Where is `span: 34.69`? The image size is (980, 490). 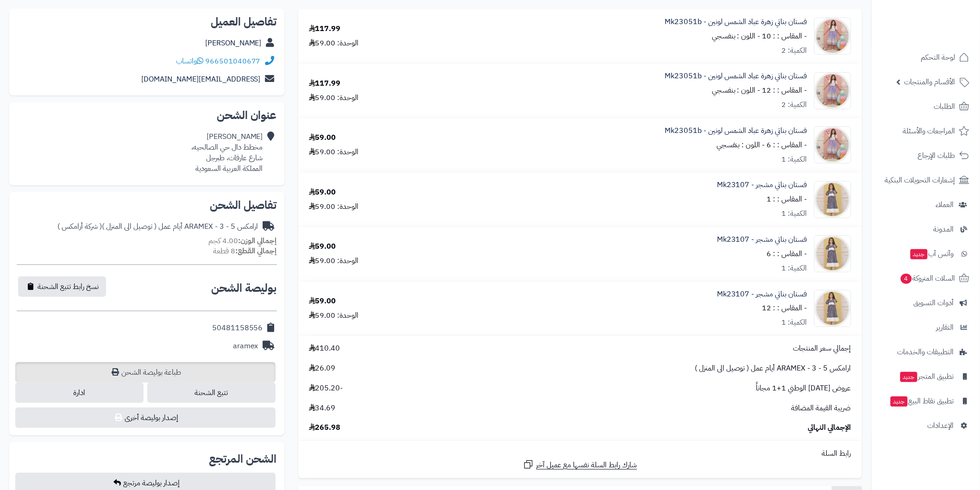
span: 34.69 is located at coordinates (322, 408).